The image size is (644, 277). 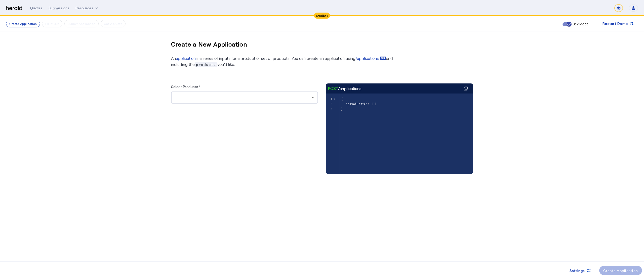 I want to click on button: Fill it Out, so click(x=52, y=24).